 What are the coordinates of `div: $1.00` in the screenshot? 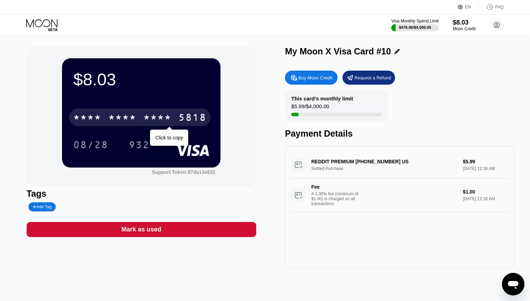 It's located at (486, 191).